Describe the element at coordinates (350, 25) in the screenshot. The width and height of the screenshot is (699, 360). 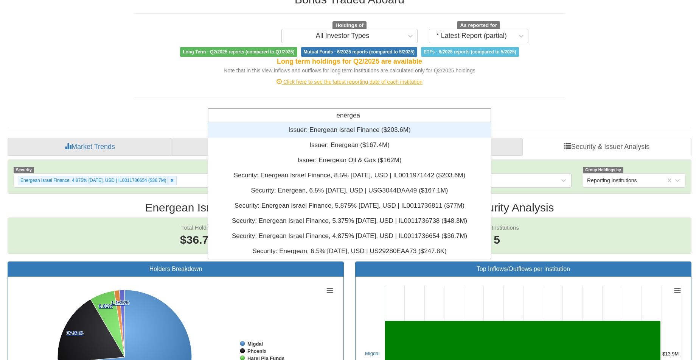
I see `span: Holdings of` at that location.